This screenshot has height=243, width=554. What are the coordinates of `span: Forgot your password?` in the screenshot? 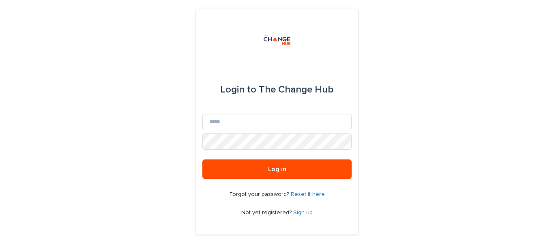 It's located at (260, 194).